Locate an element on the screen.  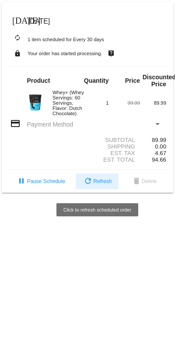
span: 1 is located at coordinates (107, 103).